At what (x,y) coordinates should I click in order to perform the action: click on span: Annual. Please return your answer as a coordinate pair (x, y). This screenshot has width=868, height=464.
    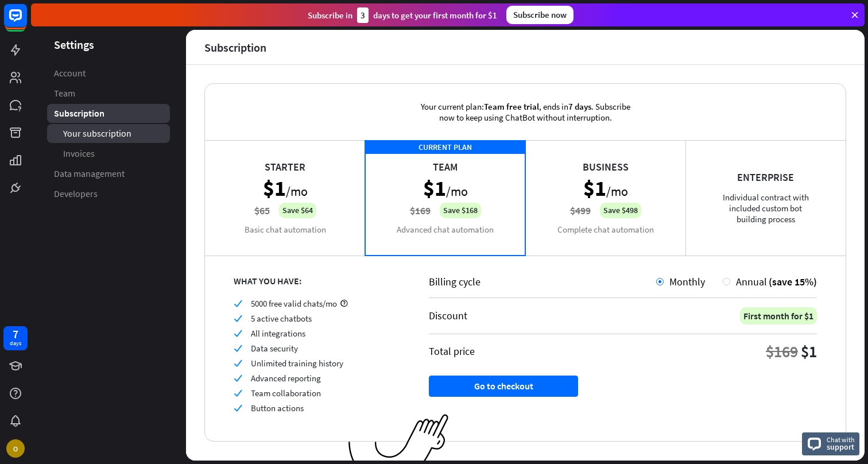
    Looking at the image, I should click on (751, 281).